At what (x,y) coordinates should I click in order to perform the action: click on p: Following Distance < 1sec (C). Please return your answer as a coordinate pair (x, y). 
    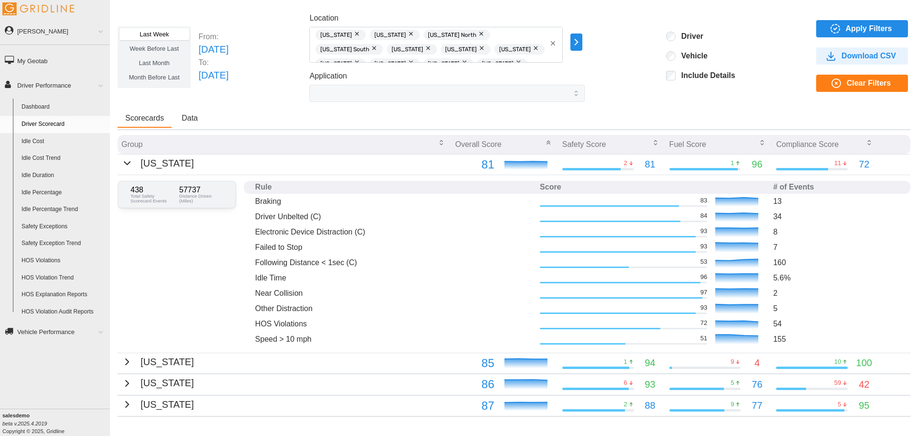
    Looking at the image, I should click on (393, 262).